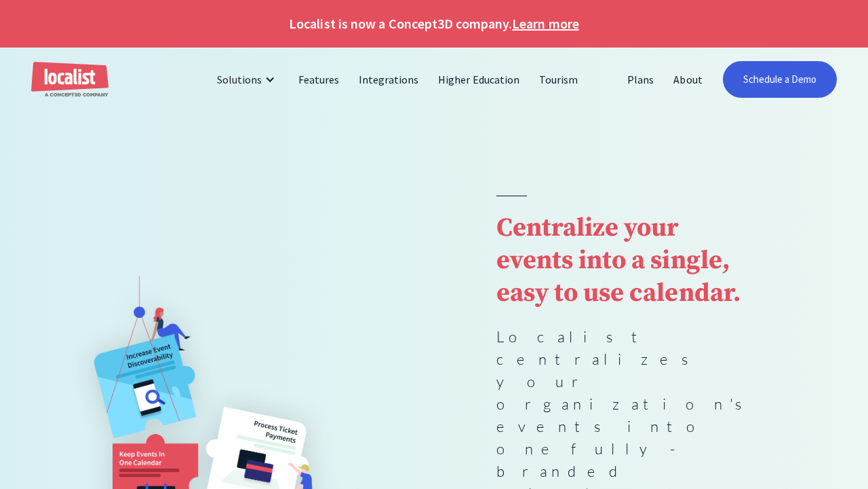 The image size is (868, 489). Describe the element at coordinates (559, 79) in the screenshot. I see `a: Tourism` at that location.